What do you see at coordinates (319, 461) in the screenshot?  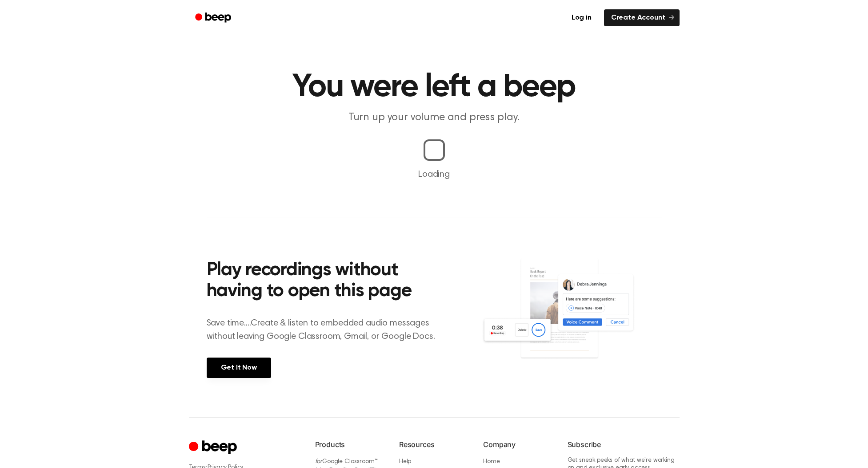 I see `i: for` at bounding box center [319, 461].